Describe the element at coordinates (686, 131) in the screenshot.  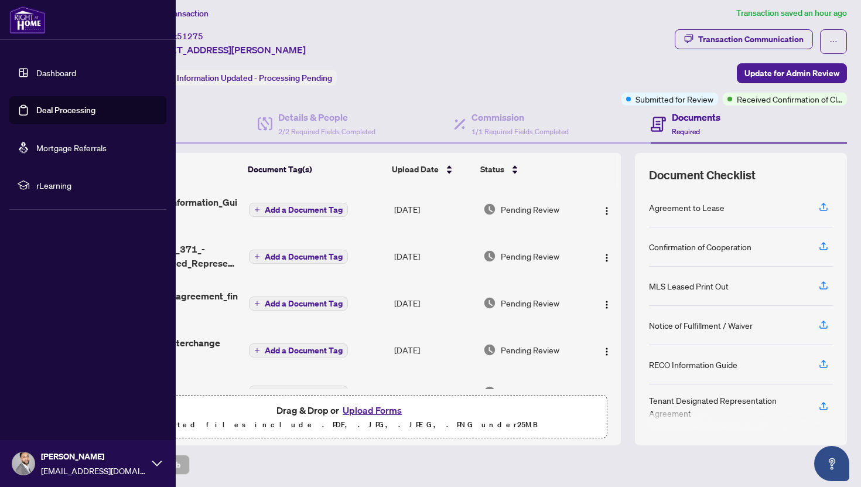
I see `span: Required` at that location.